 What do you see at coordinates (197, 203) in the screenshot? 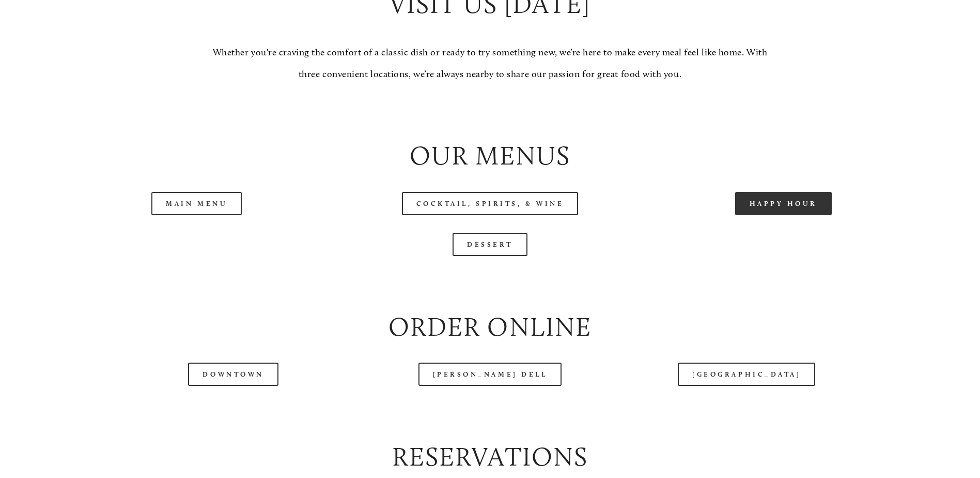
I see `a: Main Menu` at bounding box center [197, 203].